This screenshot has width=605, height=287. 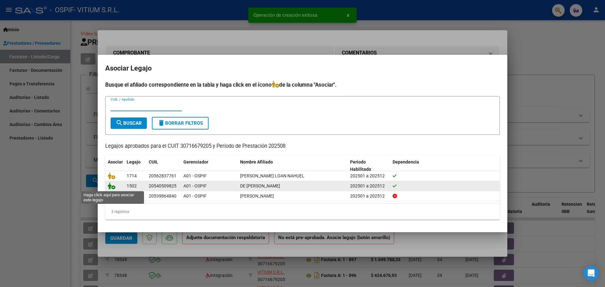 I want to click on span: Asociar, so click(x=115, y=162).